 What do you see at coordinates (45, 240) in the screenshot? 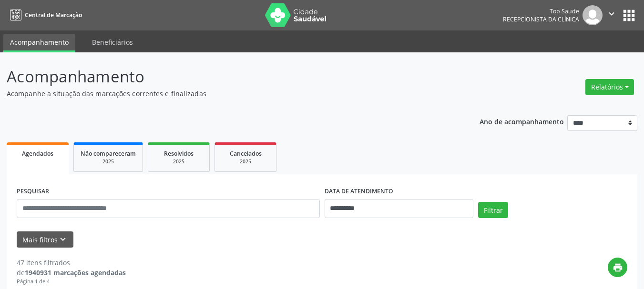
I see `button: Mais filtroskeyboard_arrow_down` at bounding box center [45, 240].